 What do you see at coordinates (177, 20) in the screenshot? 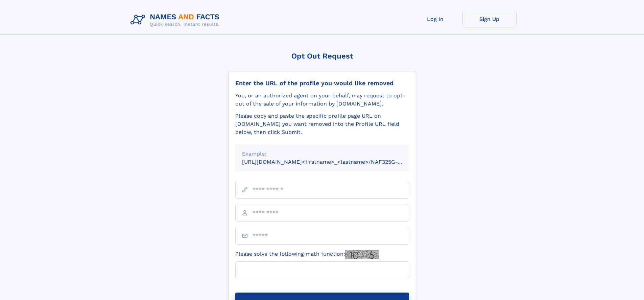
I see `img: Logo Names and Facts` at bounding box center [177, 20].